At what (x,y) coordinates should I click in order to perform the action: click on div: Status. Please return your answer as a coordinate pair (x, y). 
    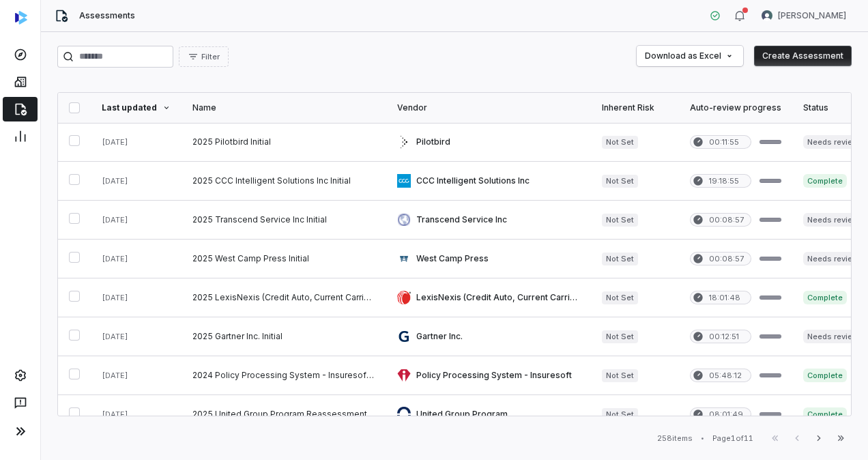
    Looking at the image, I should click on (832, 108).